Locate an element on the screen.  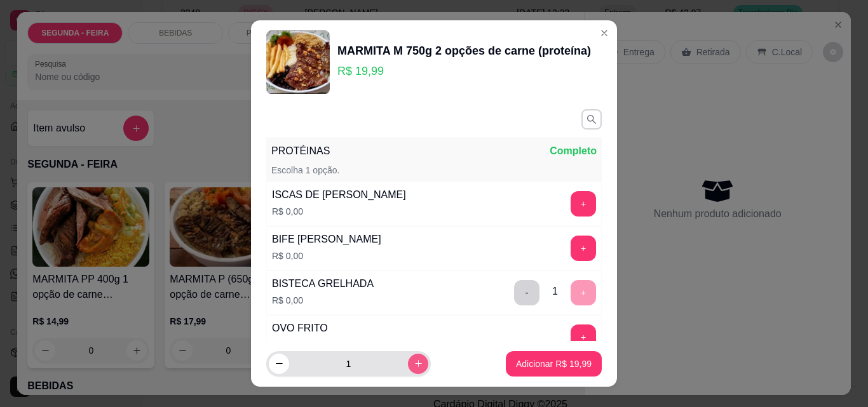
p: Escolha 1 opção. is located at coordinates (305, 170).